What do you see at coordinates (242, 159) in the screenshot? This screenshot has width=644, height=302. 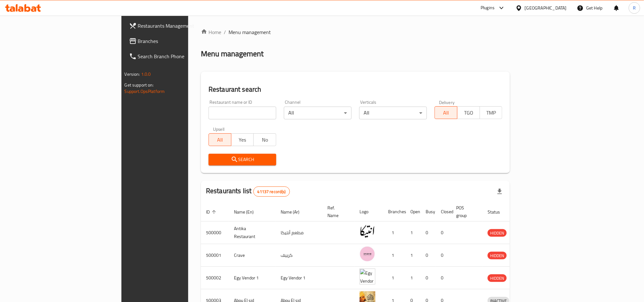 I see `button: Search` at bounding box center [242, 159].